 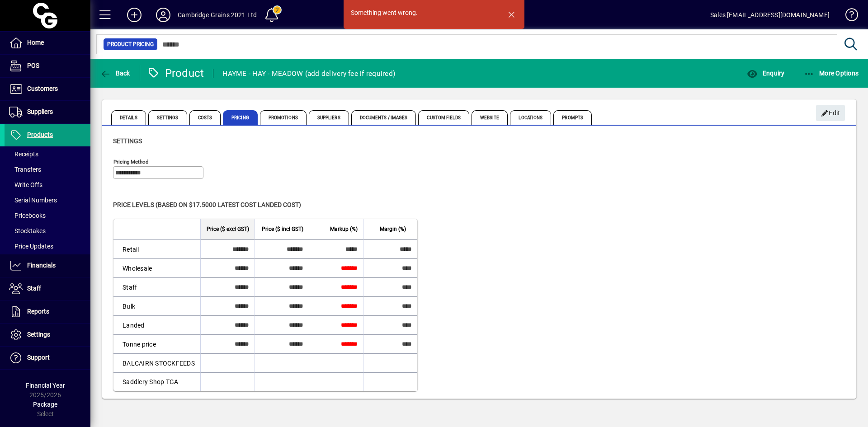 What do you see at coordinates (163, 15) in the screenshot?
I see `button: Profile` at bounding box center [163, 15].